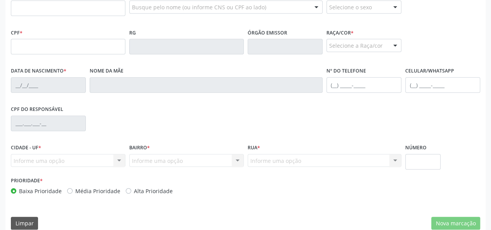 The width and height of the screenshot is (491, 230). Describe the element at coordinates (40, 191) in the screenshot. I see `label: Baixa Prioridade` at that location.